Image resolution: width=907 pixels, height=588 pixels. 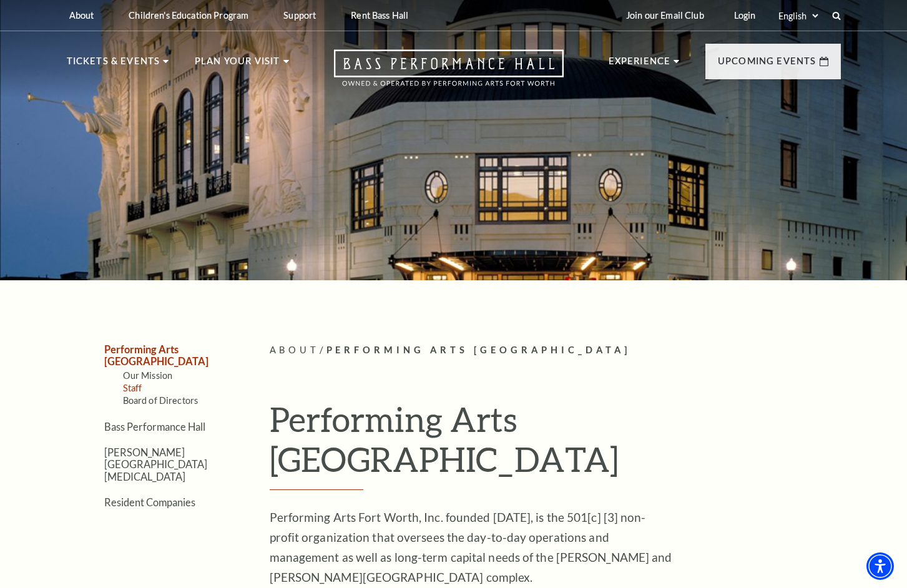 I want to click on p: Children's Education Program, so click(x=189, y=15).